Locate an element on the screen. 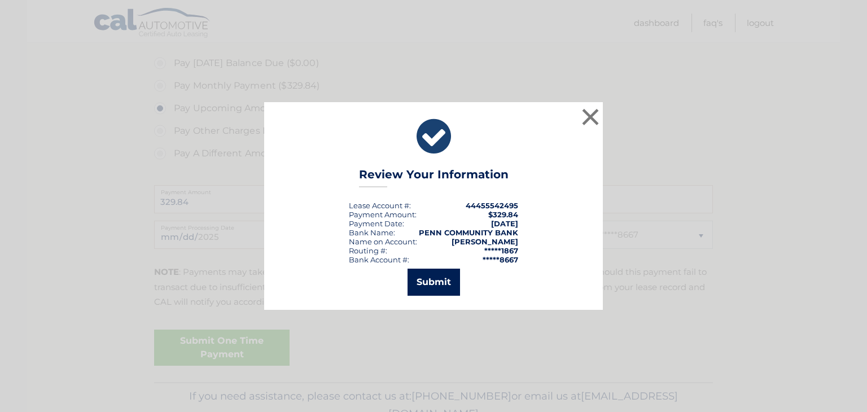 This screenshot has width=867, height=412. div: Payment Amount: is located at coordinates (383, 214).